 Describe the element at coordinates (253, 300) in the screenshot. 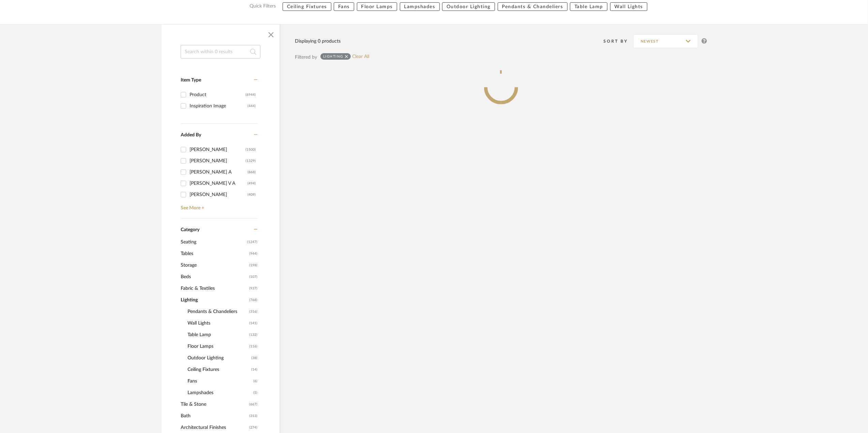

I see `span: (768)` at that location.